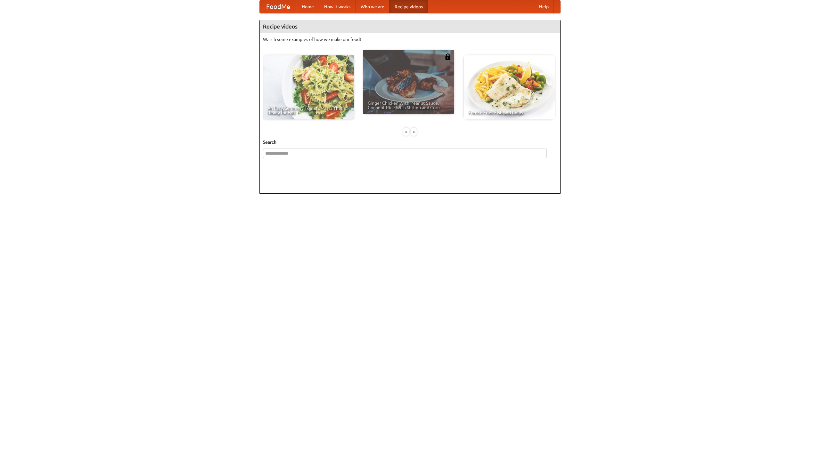  What do you see at coordinates (410, 39) in the screenshot?
I see `p: Watch some examples of how we make our food!` at bounding box center [410, 39].